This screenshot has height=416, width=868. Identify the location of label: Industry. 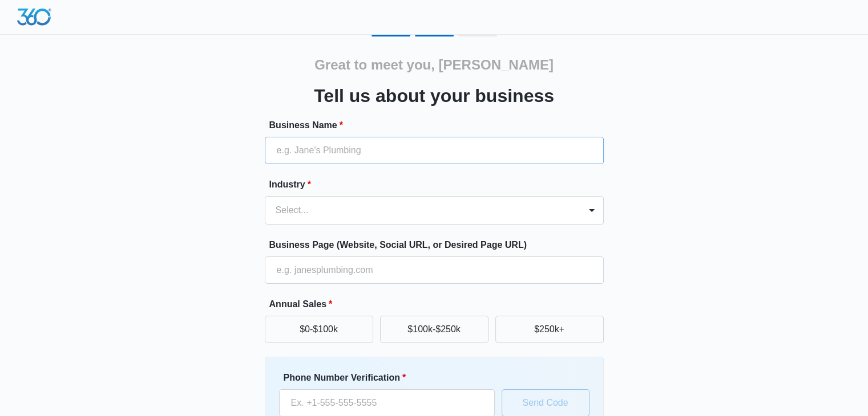
(439, 185).